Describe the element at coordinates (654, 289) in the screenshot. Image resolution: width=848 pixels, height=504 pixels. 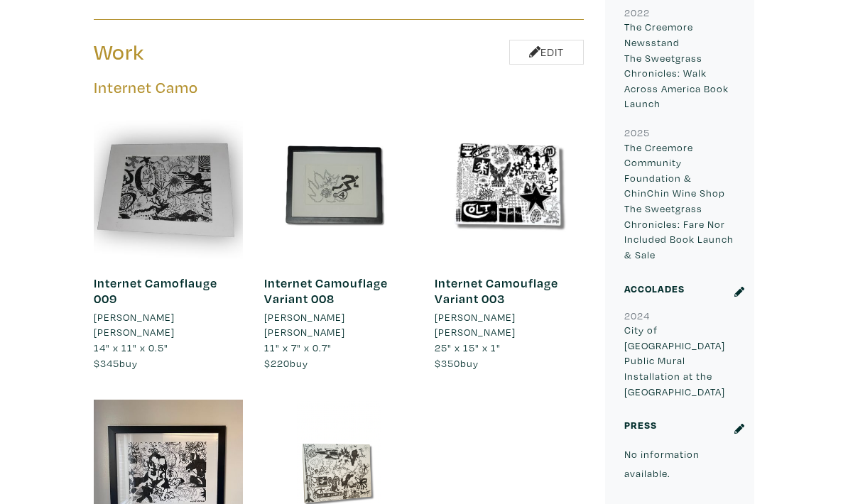
I see `small: Accolades` at that location.